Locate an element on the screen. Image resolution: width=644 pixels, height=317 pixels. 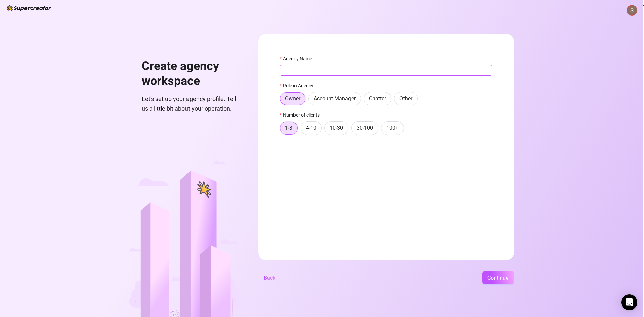
span: 30-100 is located at coordinates (365, 128).